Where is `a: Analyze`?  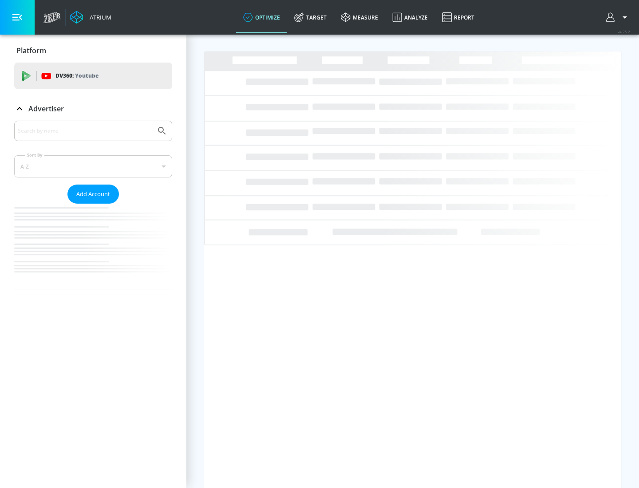
a: Analyze is located at coordinates (410, 17).